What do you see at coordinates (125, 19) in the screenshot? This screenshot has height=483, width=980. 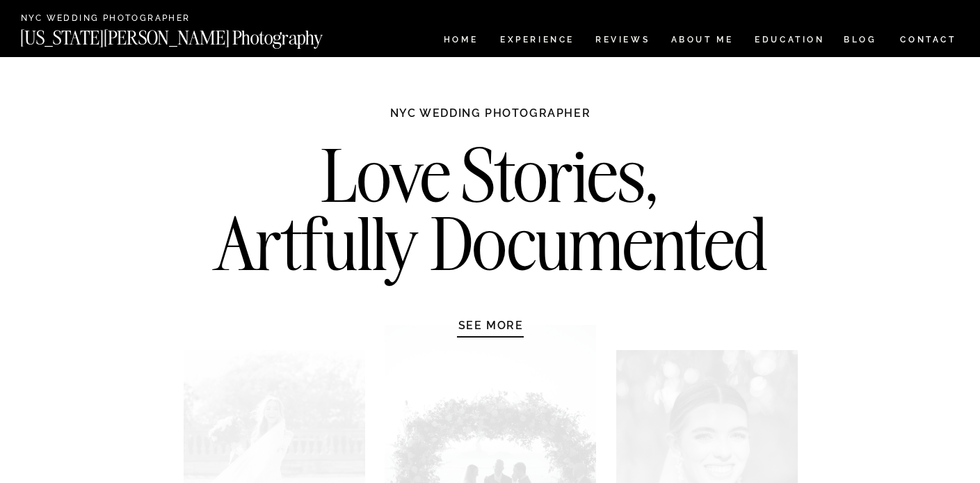 I see `a: NYC Wedding Photographer` at bounding box center [125, 19].